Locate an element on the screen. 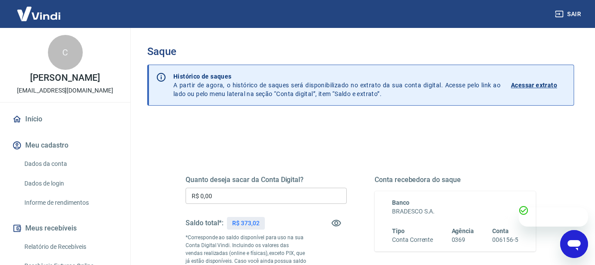 This screenshot has width=595, height=265. img: Vindi is located at coordinates (39, 14).